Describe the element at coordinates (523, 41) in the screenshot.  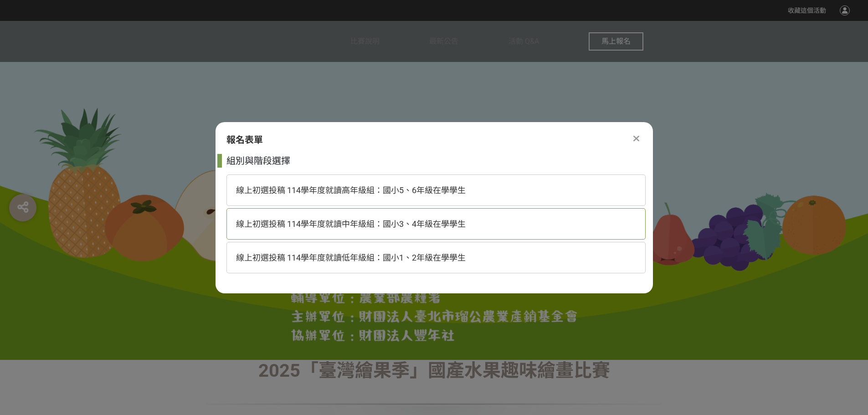
I see `span: 活動 Q&A` at that location.